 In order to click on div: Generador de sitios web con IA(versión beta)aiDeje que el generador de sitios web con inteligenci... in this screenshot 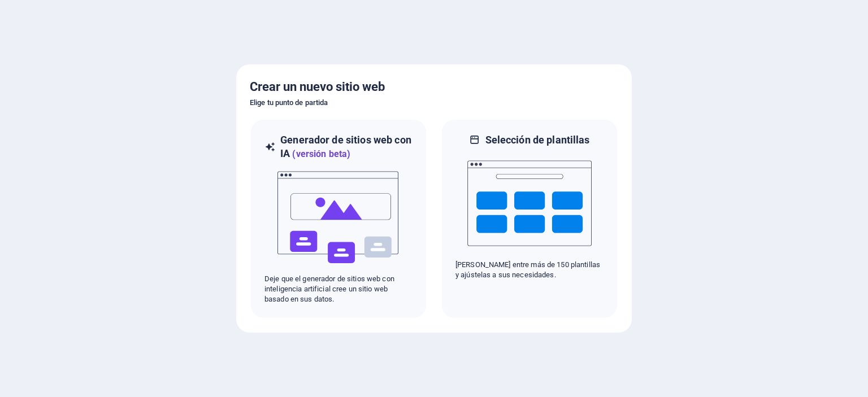, I will do `click(339, 219)`.